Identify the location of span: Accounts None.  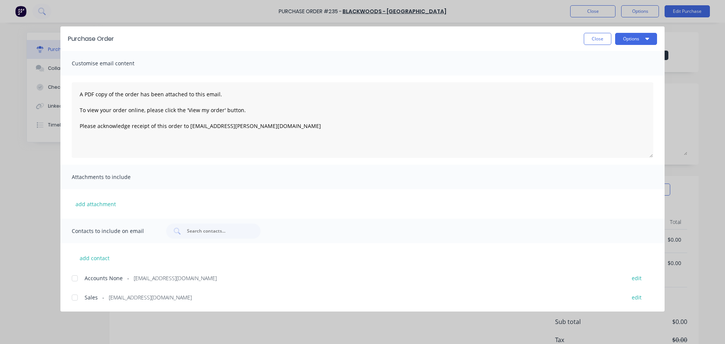
(104, 278).